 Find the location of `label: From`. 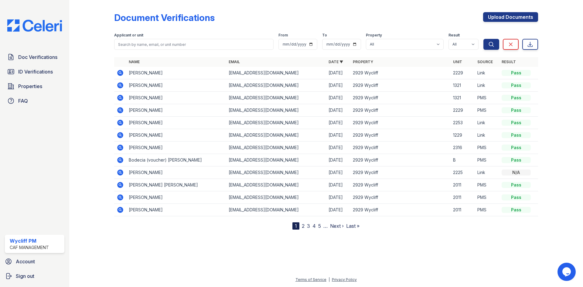

label: From is located at coordinates (283, 35).